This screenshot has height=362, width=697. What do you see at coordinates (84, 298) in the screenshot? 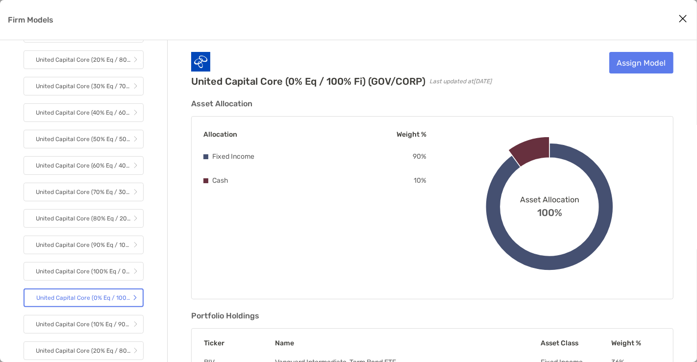
I see `p: United Capital Core (0% Eq / 100% Fi) (GOV/CORP)` at bounding box center [84, 298].